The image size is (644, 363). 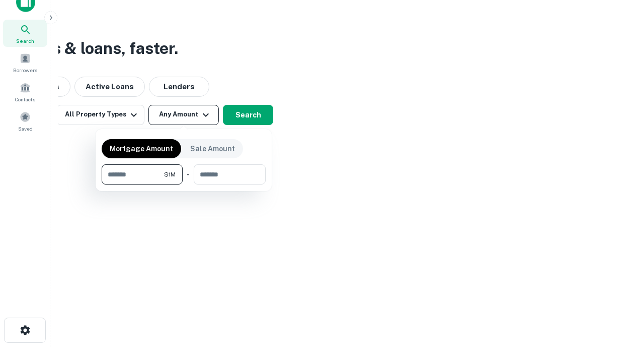 What do you see at coordinates (141, 149) in the screenshot?
I see `p: Mortgage Amount` at bounding box center [141, 149].